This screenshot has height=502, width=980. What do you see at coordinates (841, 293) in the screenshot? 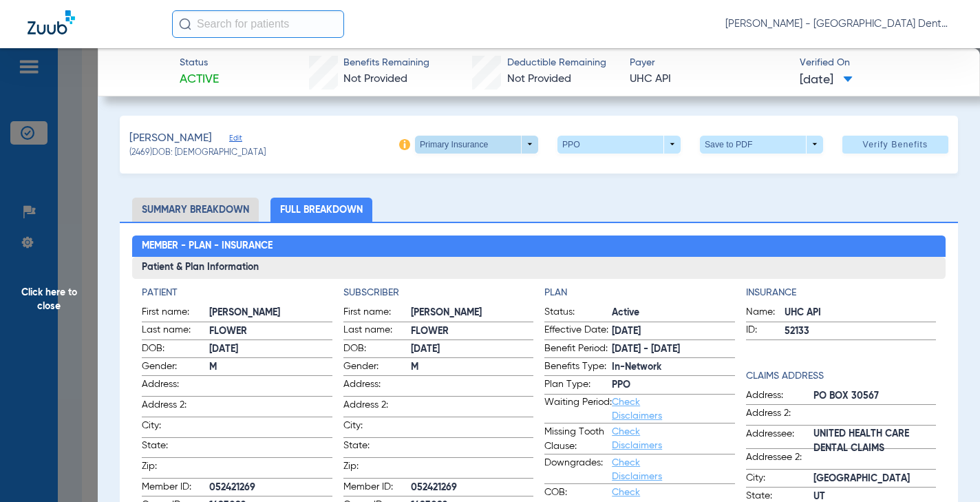
I see `app-breakdown-title: Insurance` at bounding box center [841, 293].